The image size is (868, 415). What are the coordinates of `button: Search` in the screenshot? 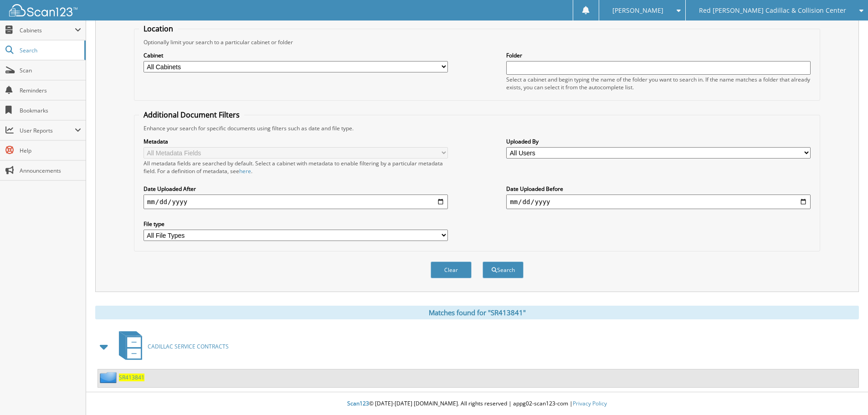 It's located at (503, 270).